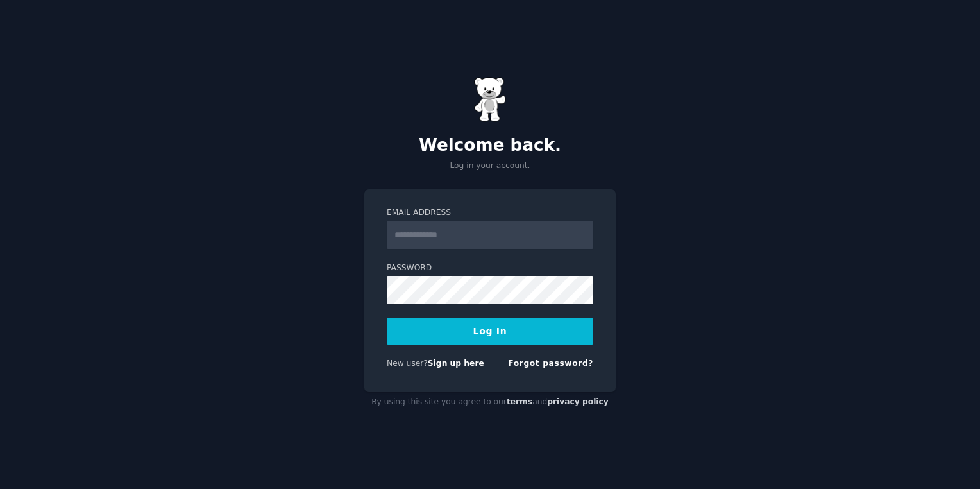  I want to click on label: Email Address, so click(490, 213).